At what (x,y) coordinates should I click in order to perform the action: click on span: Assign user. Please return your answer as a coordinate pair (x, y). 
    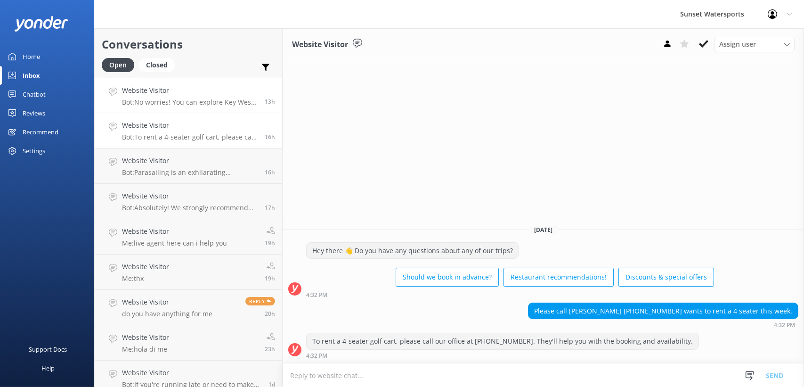
    Looking at the image, I should click on (738, 44).